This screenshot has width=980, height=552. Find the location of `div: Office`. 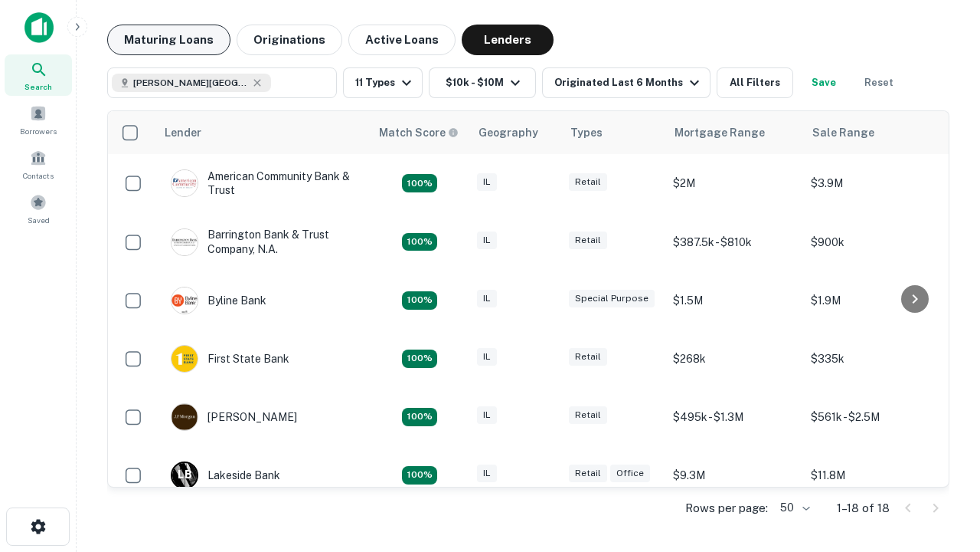

div: Office is located at coordinates (630, 473).